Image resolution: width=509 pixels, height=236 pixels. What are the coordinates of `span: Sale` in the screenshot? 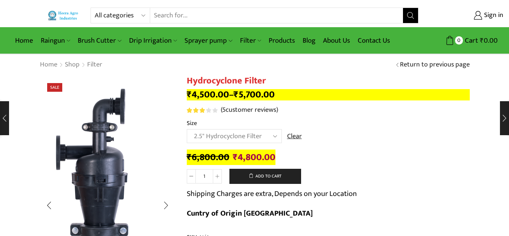 It's located at (55, 87).